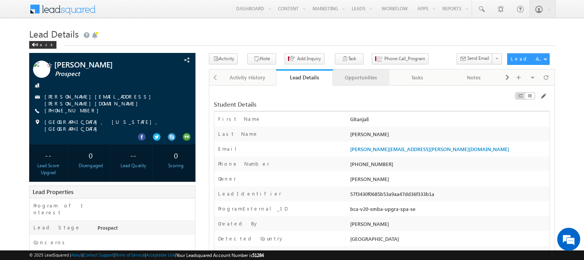 The width and height of the screenshot is (584, 260). I want to click on a: Opportunities, so click(361, 78).